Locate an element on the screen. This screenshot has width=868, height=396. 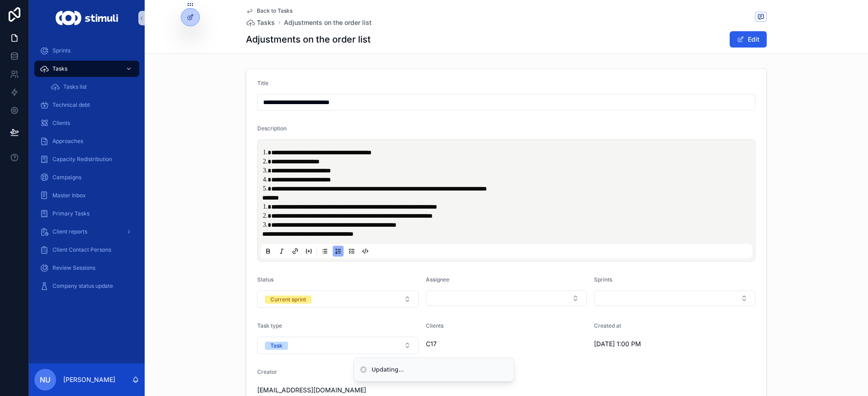
span: Created at is located at coordinates (608, 325).